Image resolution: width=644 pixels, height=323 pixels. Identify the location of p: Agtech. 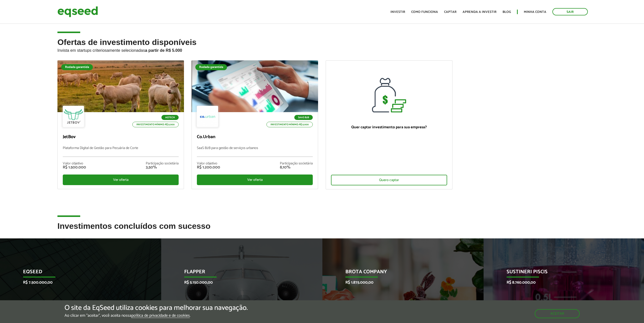
(170, 118).